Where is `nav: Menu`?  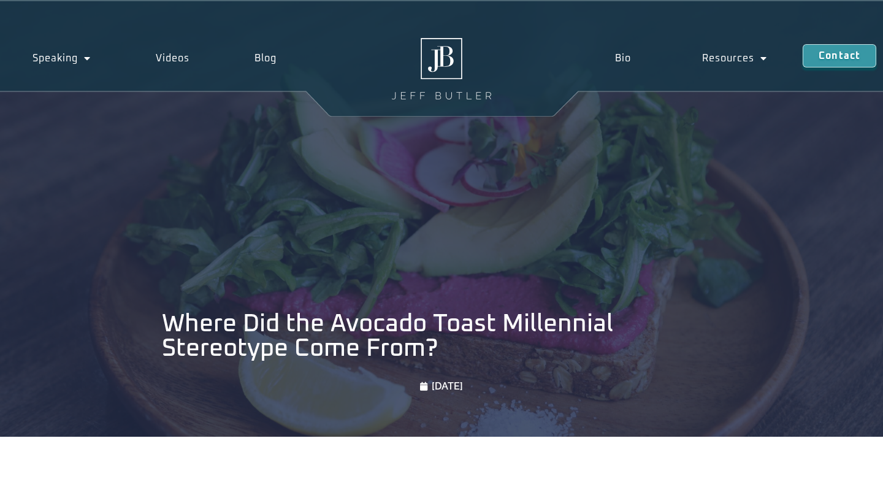
nav: Menu is located at coordinates (691, 58).